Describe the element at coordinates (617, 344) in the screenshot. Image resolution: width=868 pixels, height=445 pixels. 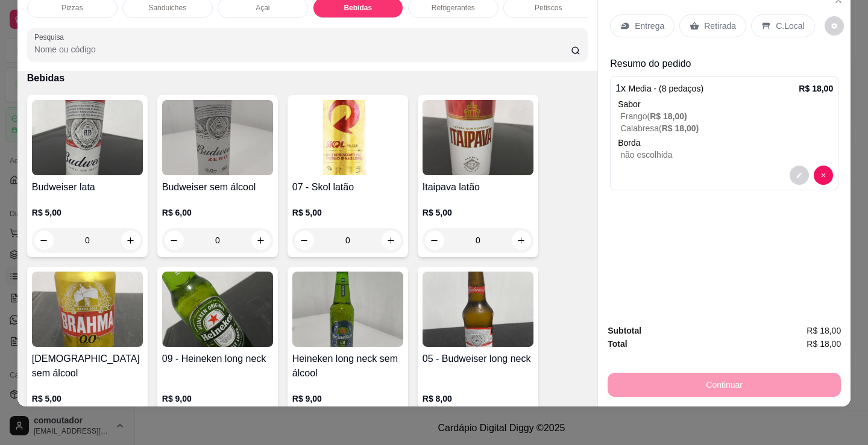
I see `strong: Total` at that location.